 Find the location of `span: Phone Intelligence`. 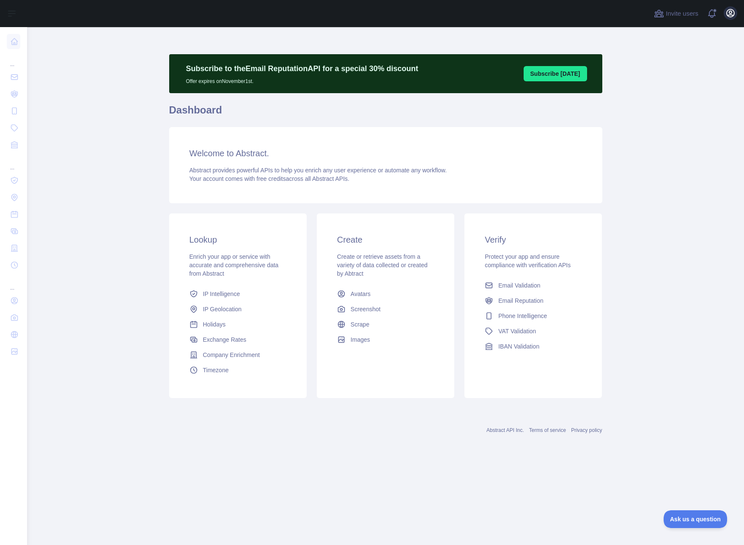

span: Phone Intelligence is located at coordinates (523, 316).